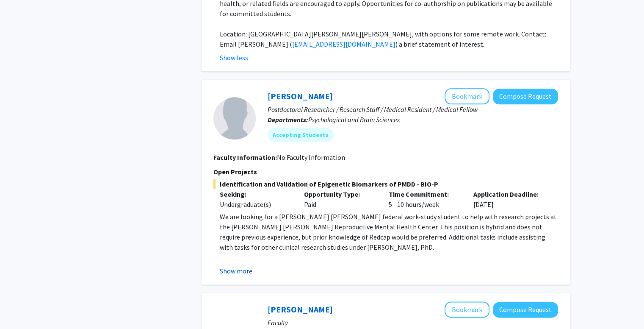  Describe the element at coordinates (413, 322) in the screenshot. I see `p: Faculty` at that location.